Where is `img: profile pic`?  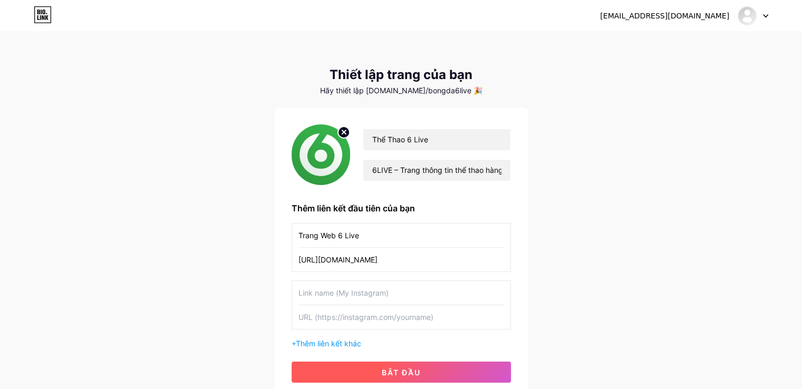
img: profile pic is located at coordinates (321, 155).